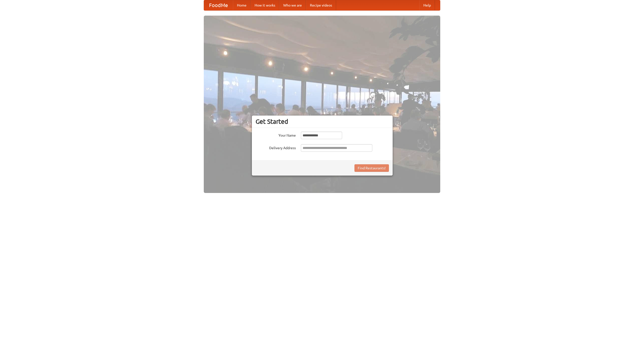 The height and width of the screenshot is (356, 644). Describe the element at coordinates (293, 5) in the screenshot. I see `a: Who we are` at that location.